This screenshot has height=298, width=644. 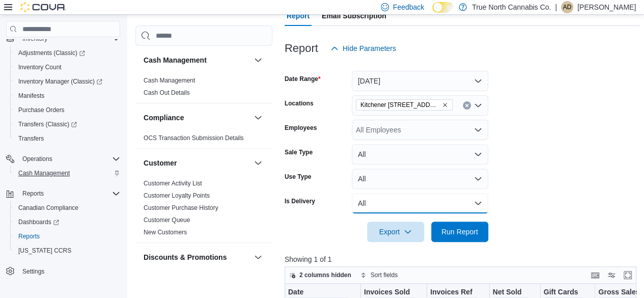 I want to click on span: Operations, so click(x=37, y=159).